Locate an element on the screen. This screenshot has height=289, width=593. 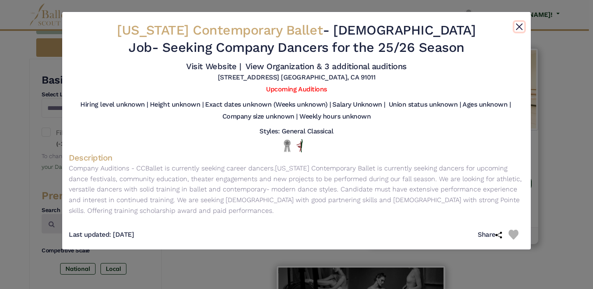
h5: Ages unknown | is located at coordinates (486, 105).